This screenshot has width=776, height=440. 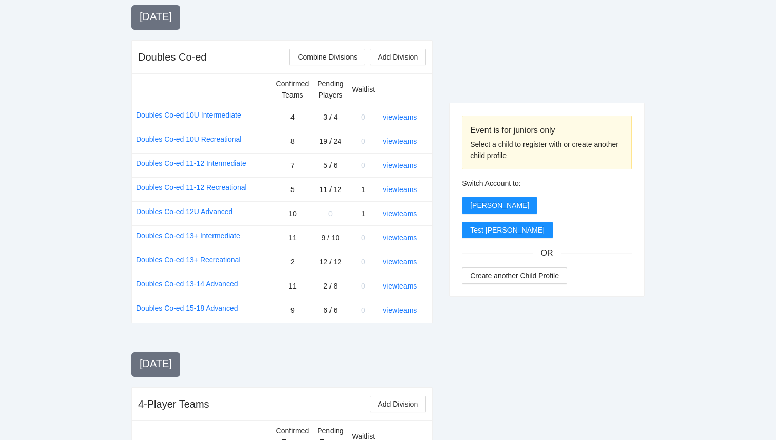 I want to click on td: 5, so click(x=292, y=189).